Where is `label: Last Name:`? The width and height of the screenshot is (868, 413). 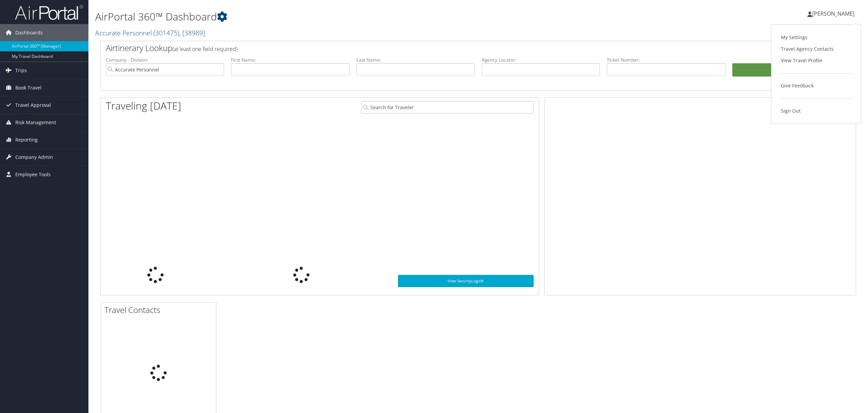 label: Last Name: is located at coordinates (415, 60).